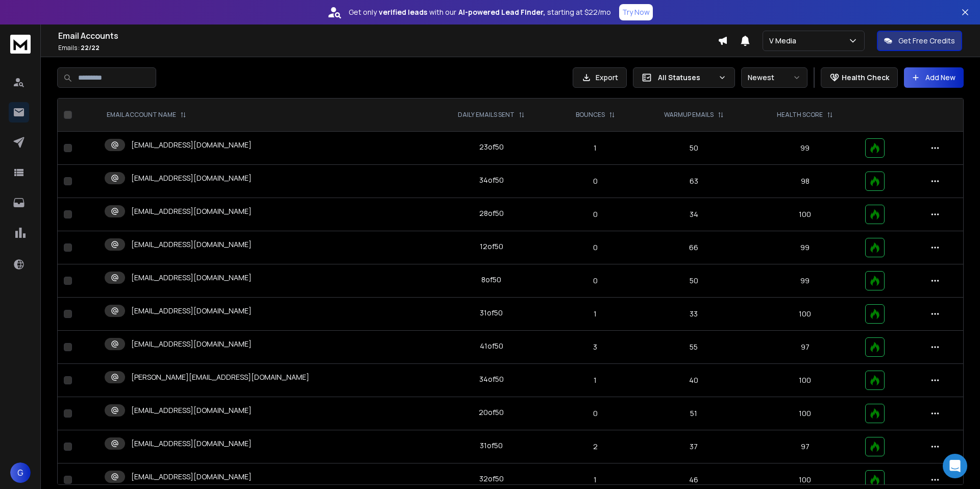 The width and height of the screenshot is (980, 489). Describe the element at coordinates (480, 12) in the screenshot. I see `p: Get only with our starting at $22/mo` at that location.